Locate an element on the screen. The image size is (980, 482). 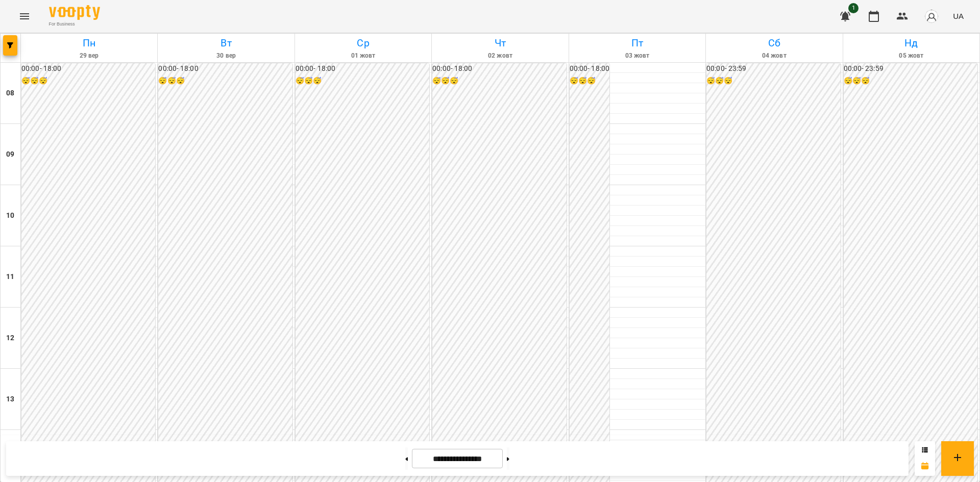
h6: 29 вер is located at coordinates (89, 56).